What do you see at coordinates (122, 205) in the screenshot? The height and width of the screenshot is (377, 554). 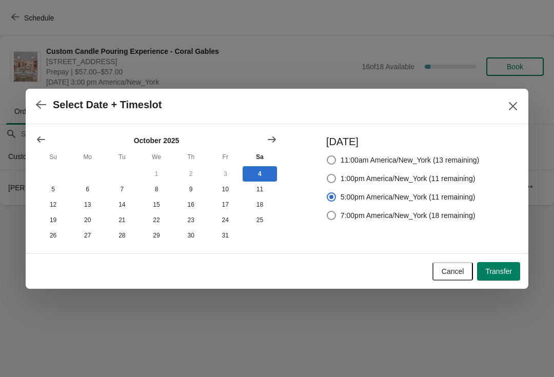 I see `button: Tuesday October 14 2025` at bounding box center [122, 205].